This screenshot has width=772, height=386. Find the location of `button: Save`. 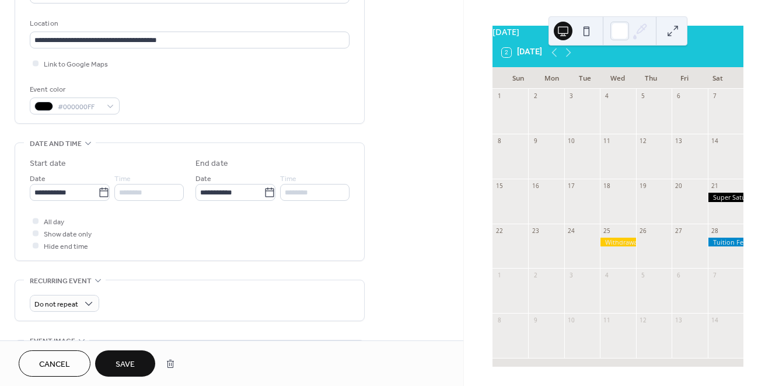

button: Save is located at coordinates (125, 363).